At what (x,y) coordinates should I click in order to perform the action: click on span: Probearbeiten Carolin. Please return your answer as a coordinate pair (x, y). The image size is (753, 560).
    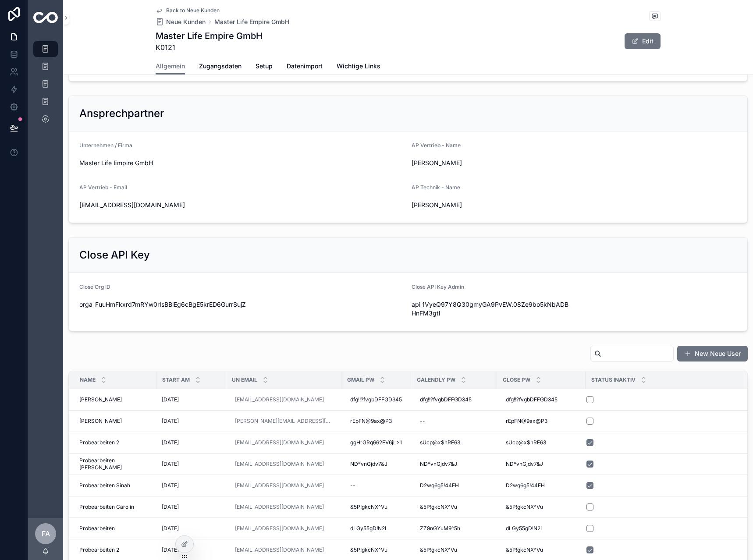
    Looking at the image, I should click on (107, 507).